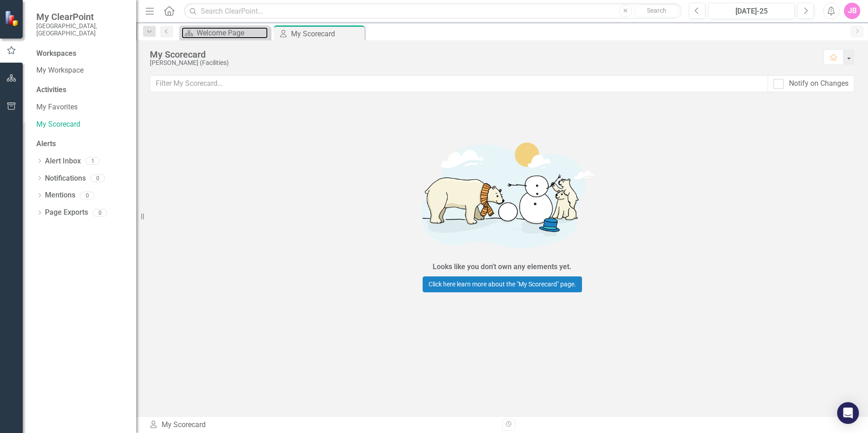  Describe the element at coordinates (502, 267) in the screenshot. I see `div: Looks like you don't own any elements yet.` at that location.